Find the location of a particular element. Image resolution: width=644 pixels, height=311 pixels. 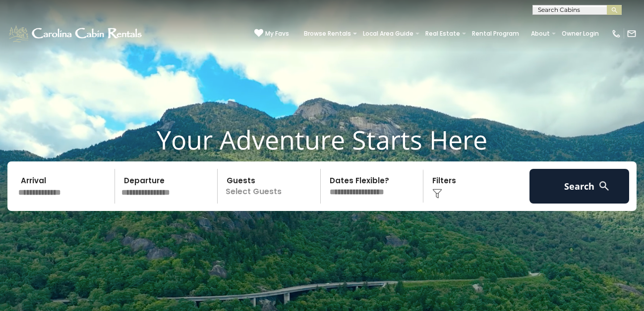

img: filter--v1.png is located at coordinates (437, 194).